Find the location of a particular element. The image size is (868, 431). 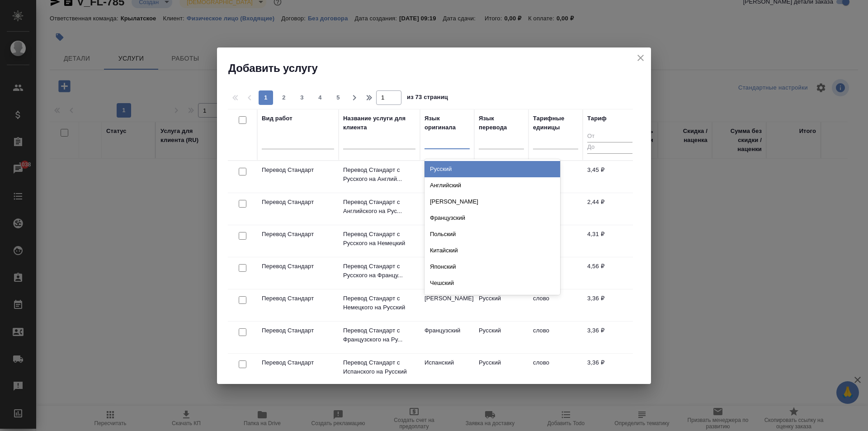

button: close is located at coordinates (641, 58).